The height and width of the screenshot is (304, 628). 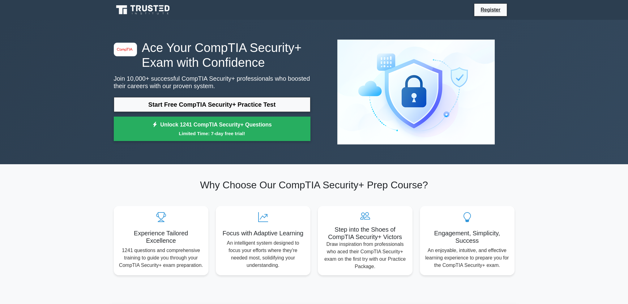 I want to click on p: An enjoyable, intuitive, and effective learning experience to prepare you for the CompTIA Securit..., so click(x=467, y=258).